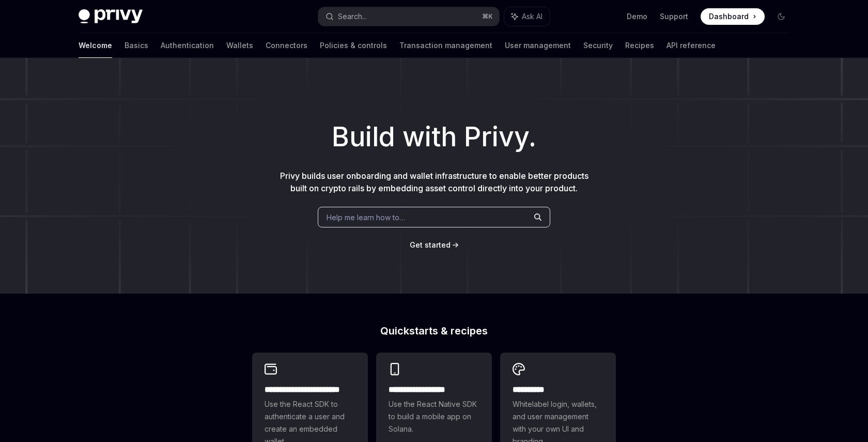 This screenshot has height=442, width=868. I want to click on a: Security, so click(597, 45).